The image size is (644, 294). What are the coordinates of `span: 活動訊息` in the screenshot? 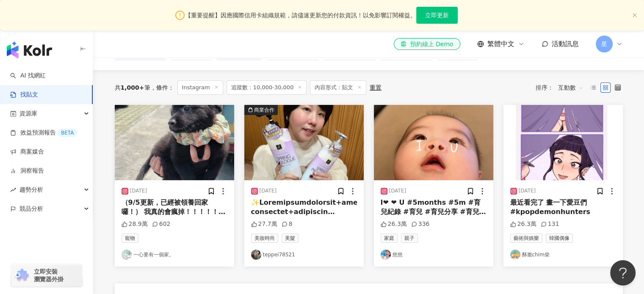 It's located at (565, 44).